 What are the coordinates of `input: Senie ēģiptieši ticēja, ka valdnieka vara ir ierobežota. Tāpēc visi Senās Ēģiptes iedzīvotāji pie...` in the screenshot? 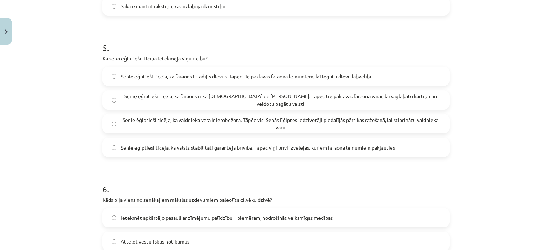 It's located at (114, 124).